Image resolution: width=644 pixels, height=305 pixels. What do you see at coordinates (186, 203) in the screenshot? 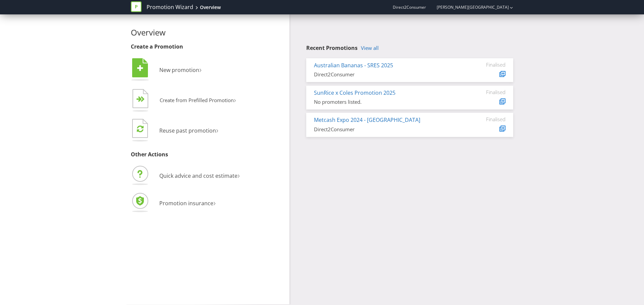
I see `span: Promotion insurance` at bounding box center [186, 203].